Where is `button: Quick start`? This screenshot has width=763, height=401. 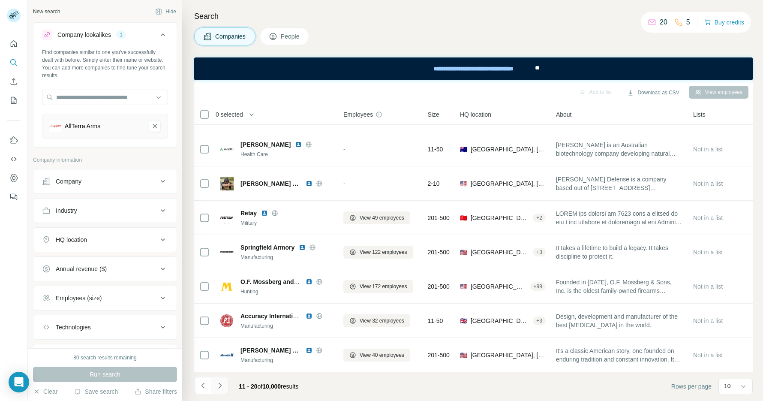 button: Quick start is located at coordinates (14, 44).